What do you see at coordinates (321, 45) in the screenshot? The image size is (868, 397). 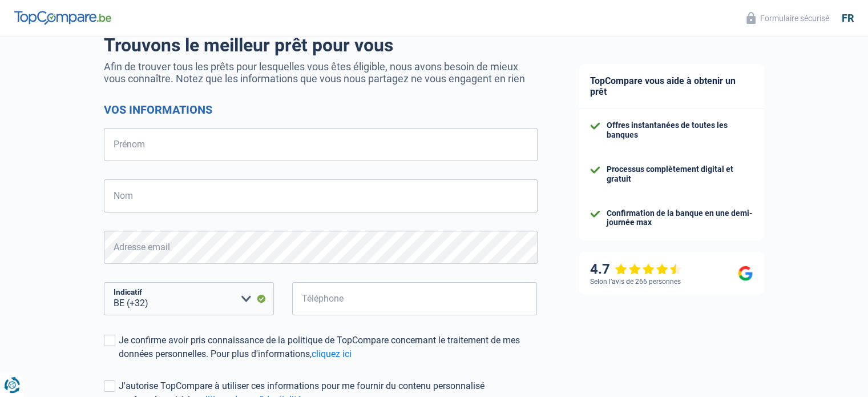 I see `h1: Trouvons le meilleur prêt pour vous` at bounding box center [321, 45].